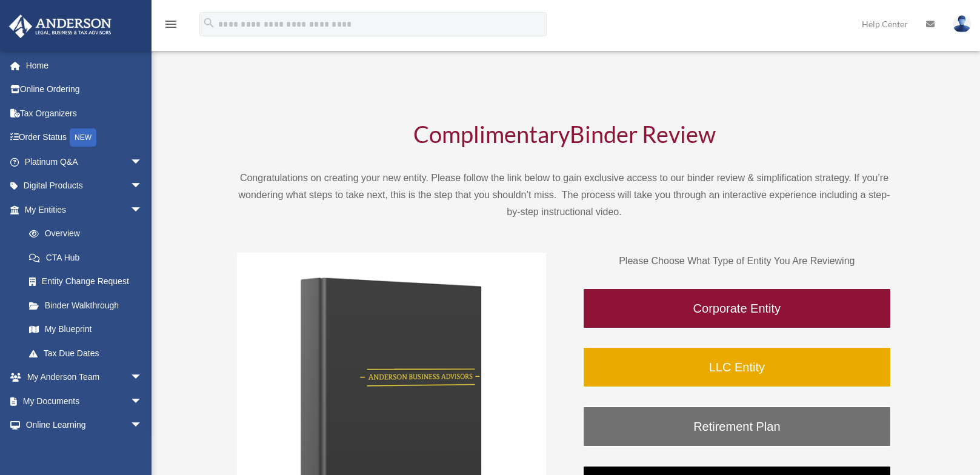 The image size is (980, 475). What do you see at coordinates (88, 282) in the screenshot?
I see `a: Entity Change Request` at bounding box center [88, 282].